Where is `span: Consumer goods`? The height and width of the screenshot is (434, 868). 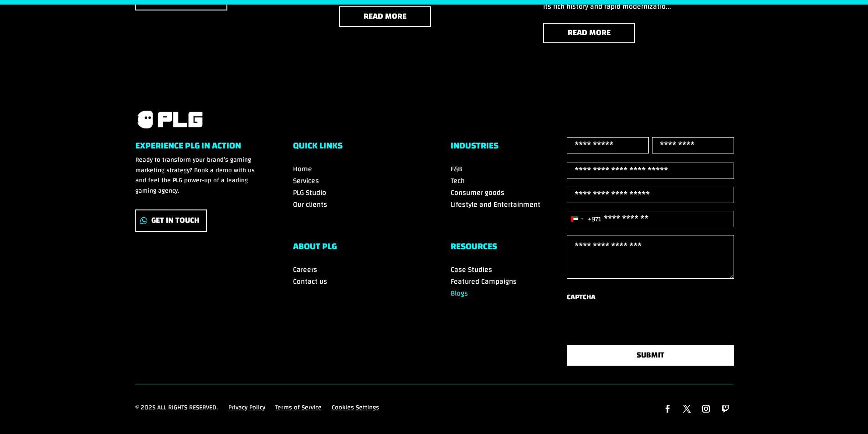
span: Consumer goods is located at coordinates (478, 193).